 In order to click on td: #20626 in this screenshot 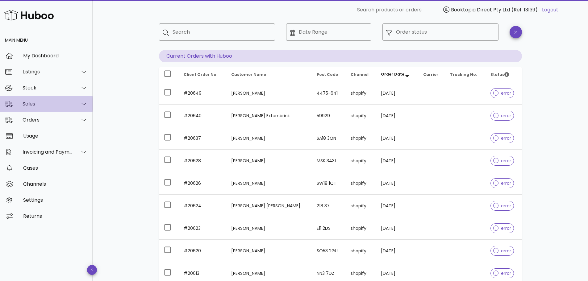, I will do `click(202, 183)`.